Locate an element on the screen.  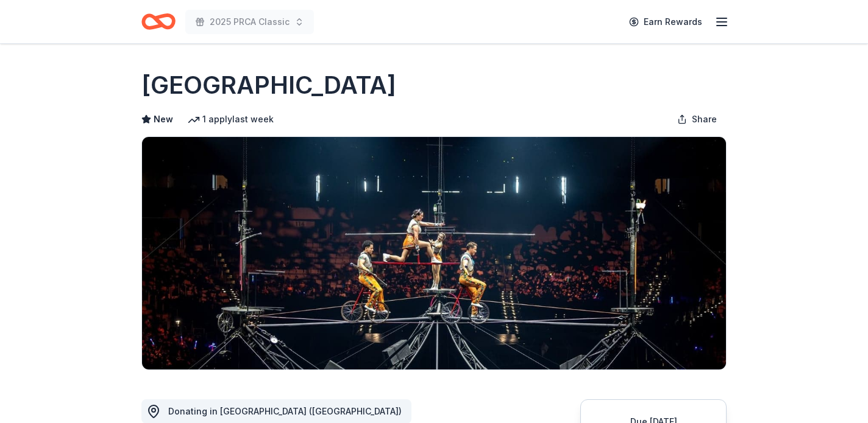
button: 2025 PRCA Classic is located at coordinates (249, 22).